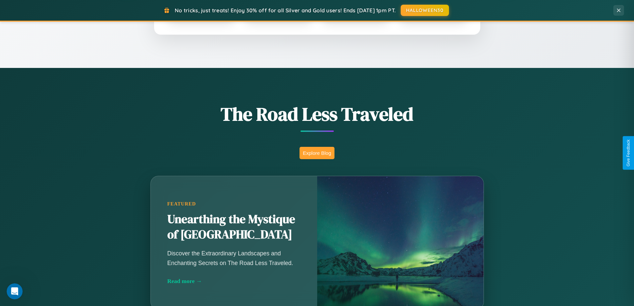 The height and width of the screenshot is (306, 634). What do you see at coordinates (234, 258) in the screenshot?
I see `p: Discover the Extraordinary Landscapes and Enchanting Secrets on The Road Less Traveled.` at bounding box center [234, 258].